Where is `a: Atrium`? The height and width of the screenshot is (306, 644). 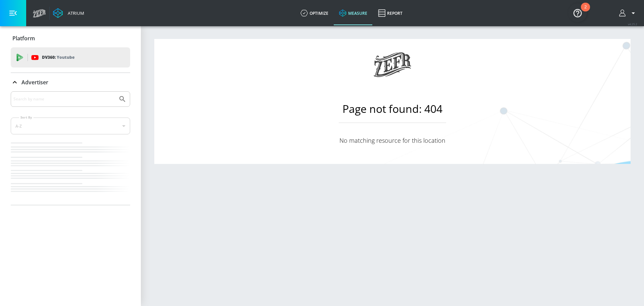
a: Atrium is located at coordinates (69, 13).